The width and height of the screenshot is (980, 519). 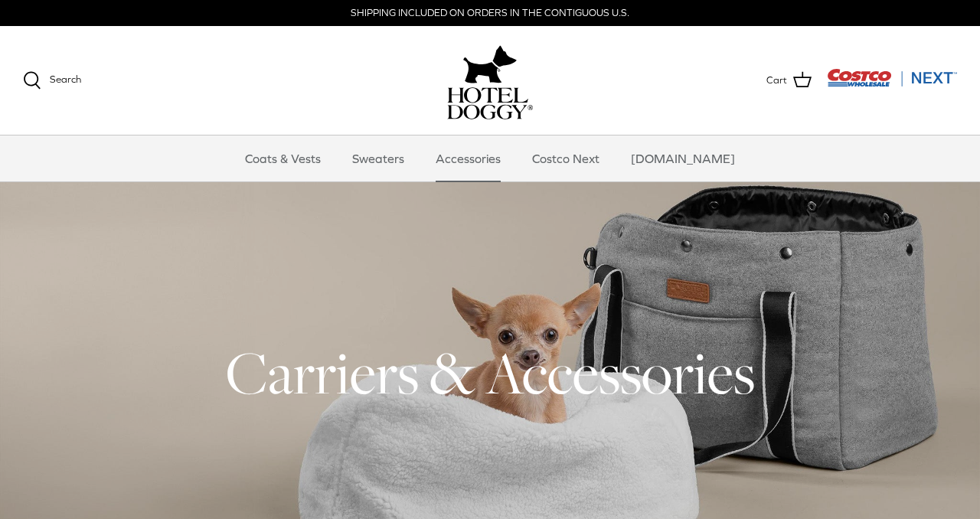 I want to click on a: Search, so click(x=52, y=80).